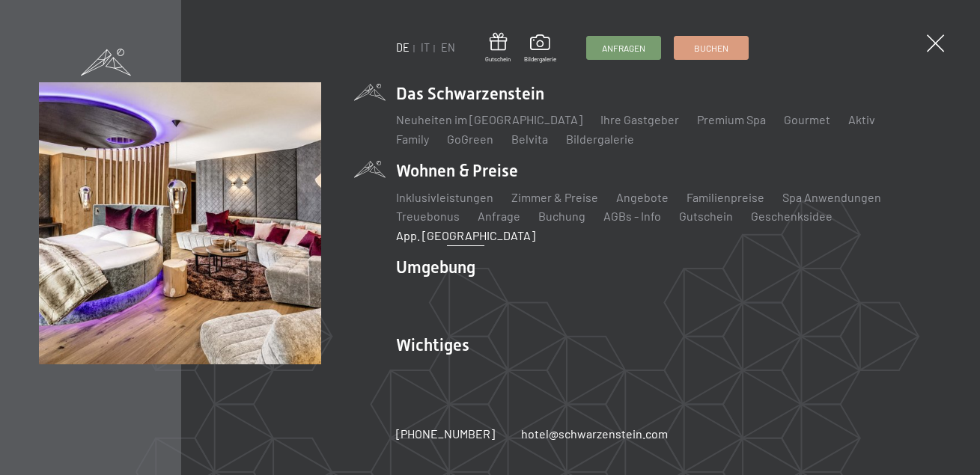 The width and height of the screenshot is (980, 475). I want to click on a: GoGreen, so click(470, 139).